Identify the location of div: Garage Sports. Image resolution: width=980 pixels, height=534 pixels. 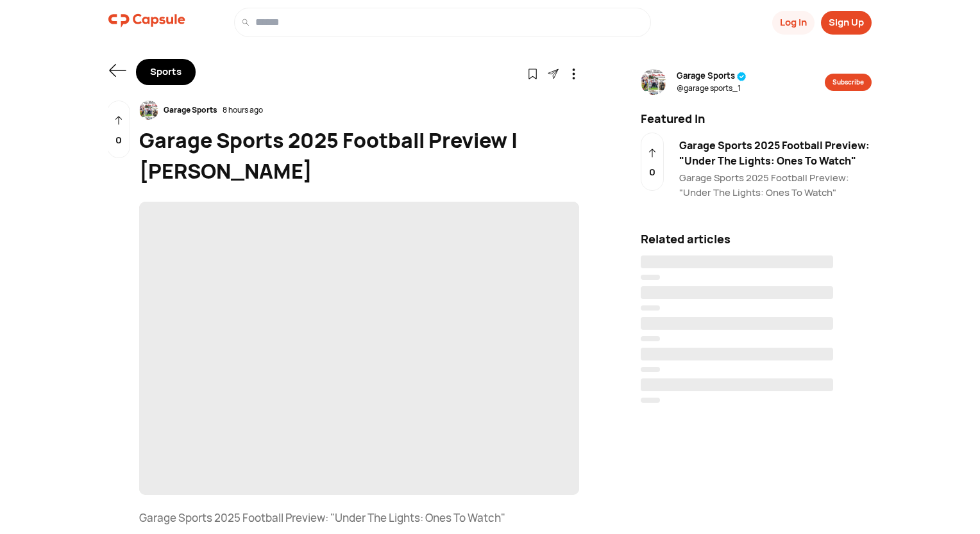
(190, 111).